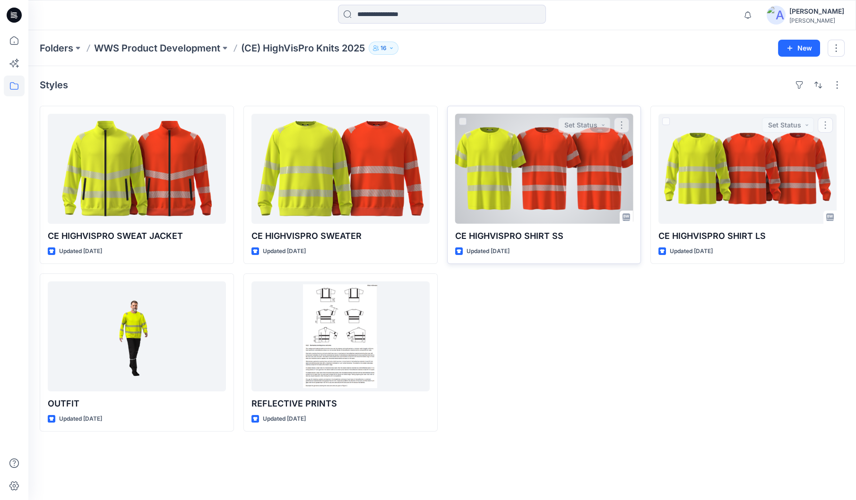 The height and width of the screenshot is (500, 856). I want to click on p: OUTFIT, so click(137, 404).